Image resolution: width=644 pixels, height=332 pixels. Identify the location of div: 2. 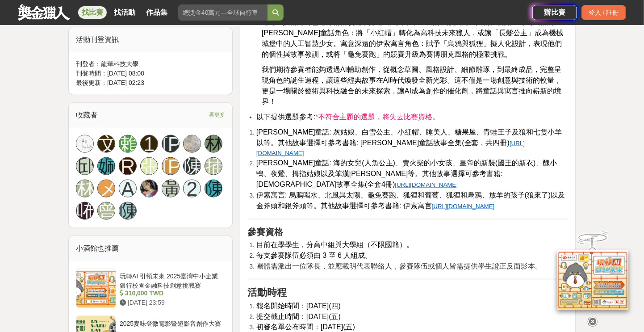
(192, 189).